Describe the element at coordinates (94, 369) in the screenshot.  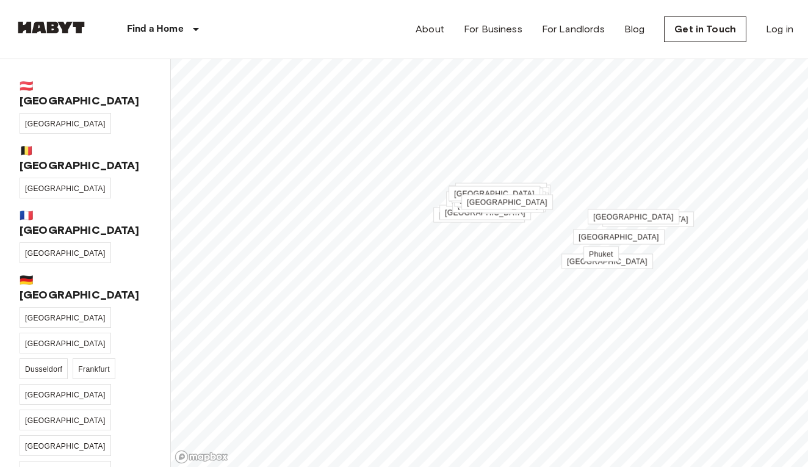
I see `a: Frankfurt` at that location.